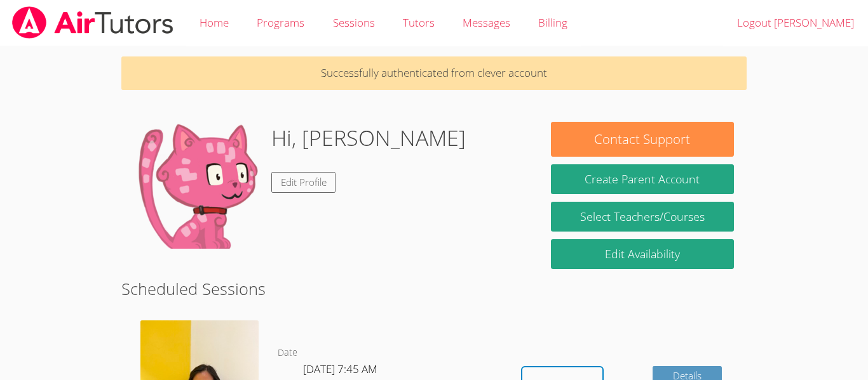 The image size is (868, 380). What do you see at coordinates (93, 23) in the screenshot?
I see `img: airtutors_banner-c4298cdbf04f3fff15de1276eac7730deb9818008684d7c2e4769d2f7ddbe033.png` at bounding box center [93, 23].